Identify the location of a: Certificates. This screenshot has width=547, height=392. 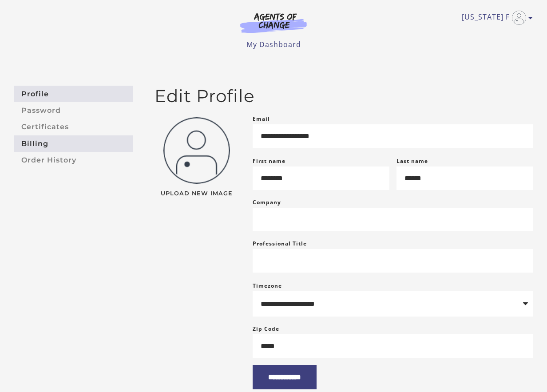
(74, 127).